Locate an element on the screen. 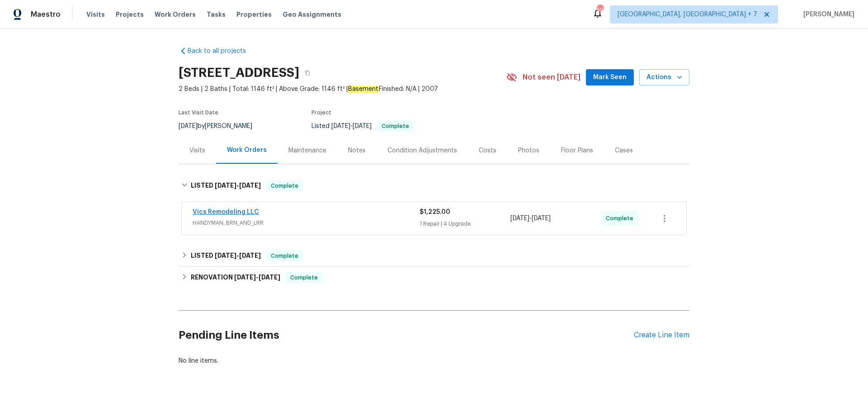 The image size is (868, 407). div: Photos is located at coordinates (529, 151).